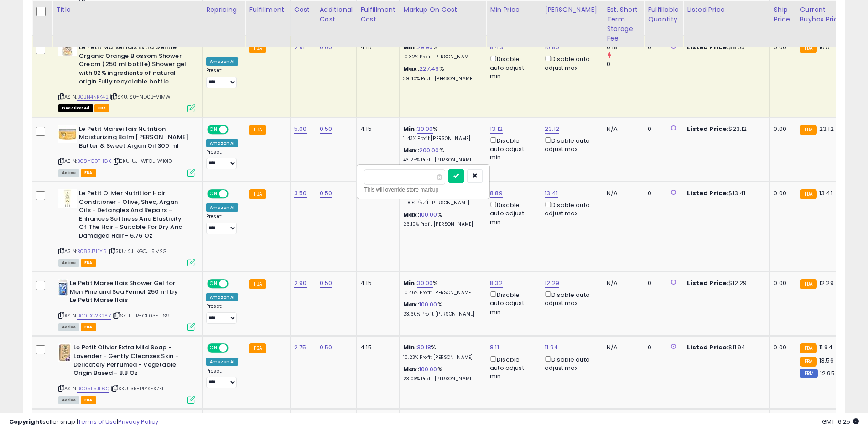 Image resolution: width=868 pixels, height=431 pixels. What do you see at coordinates (94, 315) in the screenshot?
I see `a: B00DC2S2YY` at bounding box center [94, 315].